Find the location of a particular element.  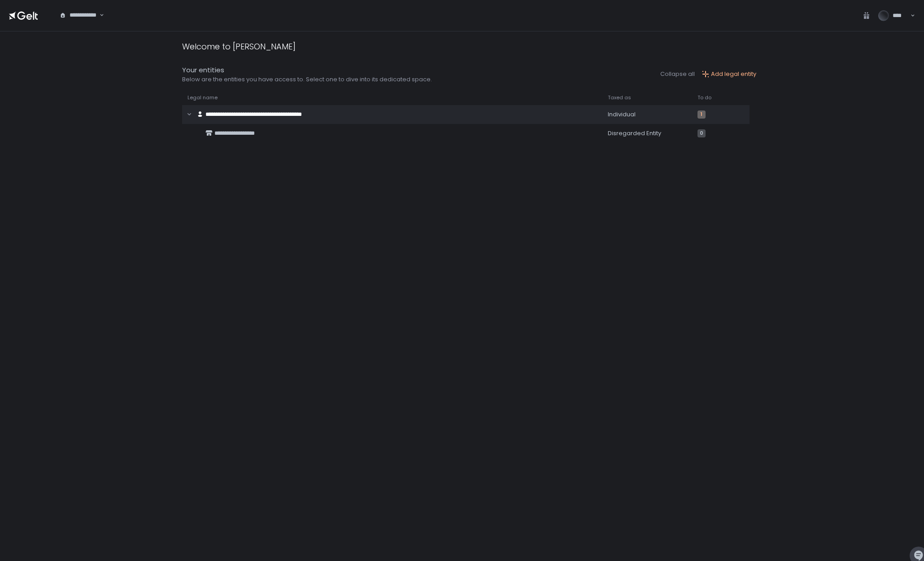

span: Taxed as is located at coordinates (620, 97).